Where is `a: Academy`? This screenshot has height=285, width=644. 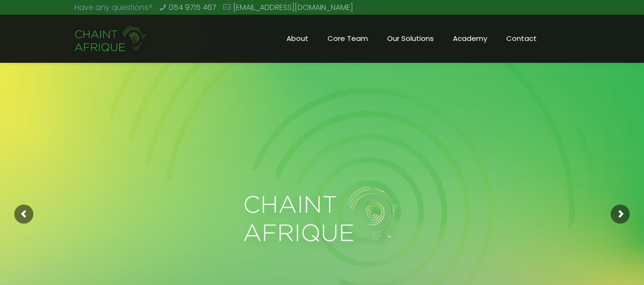
a: Academy is located at coordinates (470, 39).